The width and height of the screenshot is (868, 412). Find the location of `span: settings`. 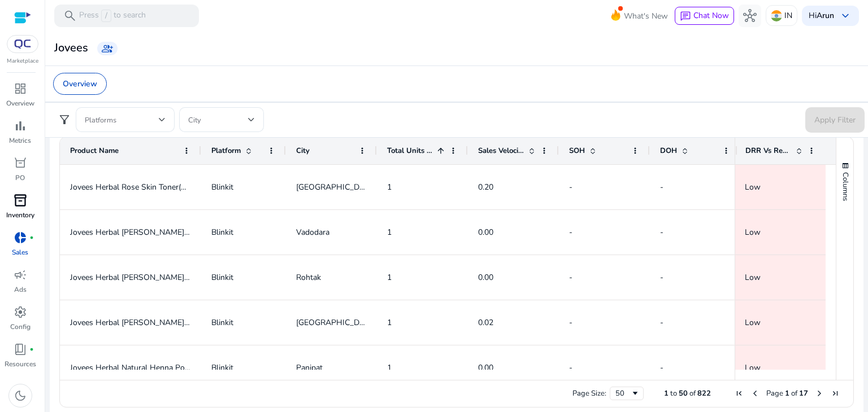

span: settings is located at coordinates (20, 312).